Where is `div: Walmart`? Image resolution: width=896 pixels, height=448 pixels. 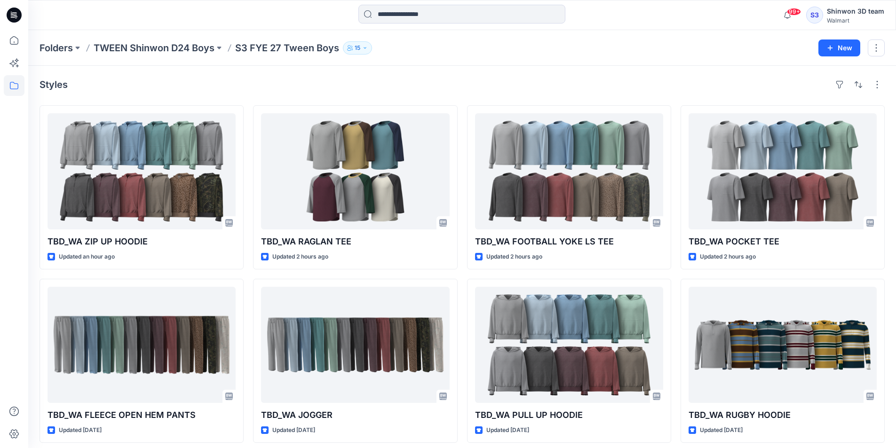
div: Walmart is located at coordinates (856, 20).